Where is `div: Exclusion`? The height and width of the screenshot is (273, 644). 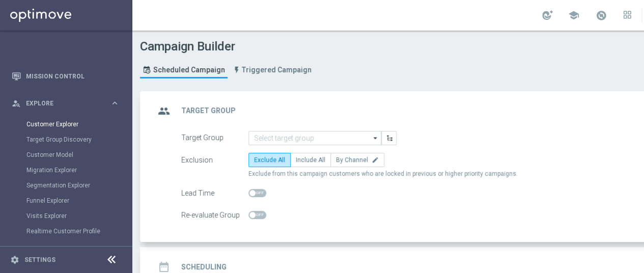
div: Exclusion is located at coordinates (214, 160).